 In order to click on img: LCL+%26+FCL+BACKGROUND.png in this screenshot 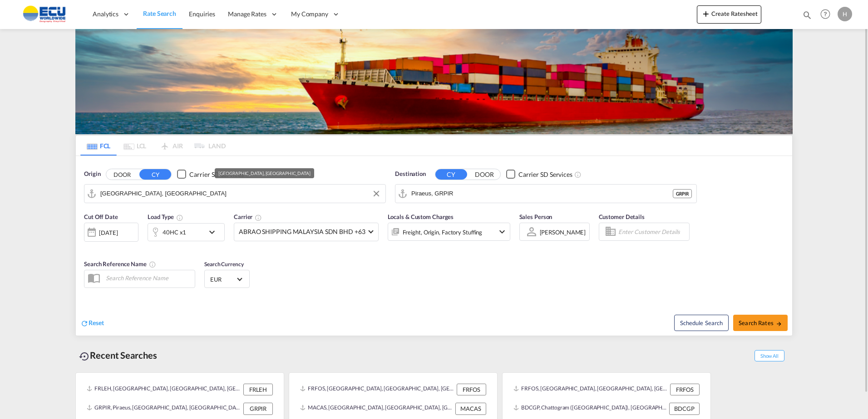, I will do `click(434, 81)`.